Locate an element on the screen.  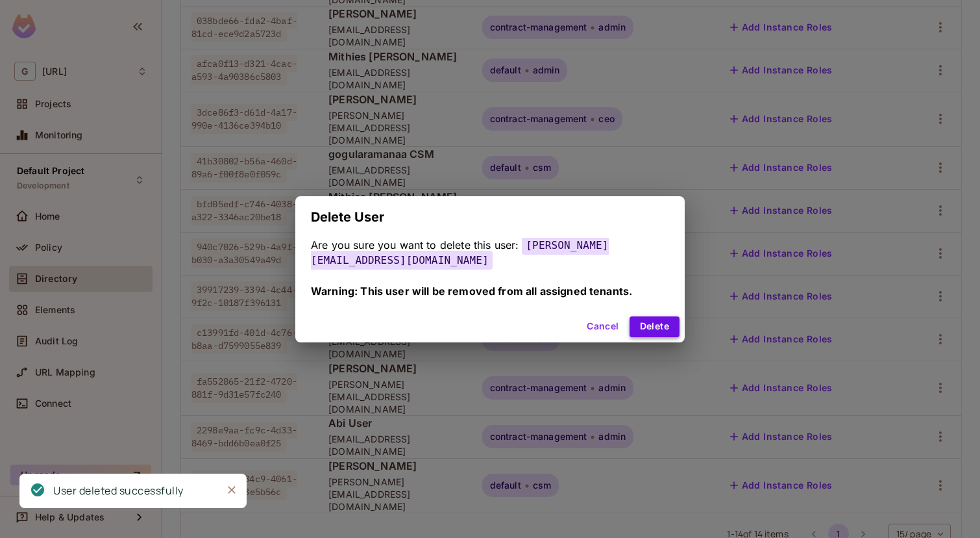
div: User deleted successfully is located at coordinates (118, 491).